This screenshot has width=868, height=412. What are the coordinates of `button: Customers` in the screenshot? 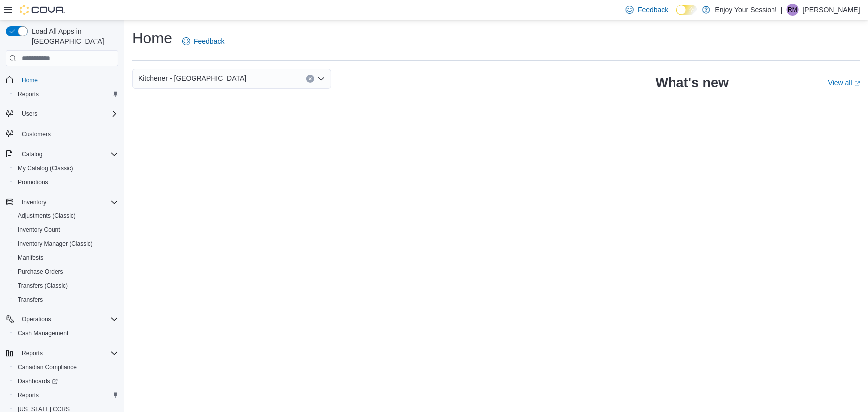 It's located at (62, 134).